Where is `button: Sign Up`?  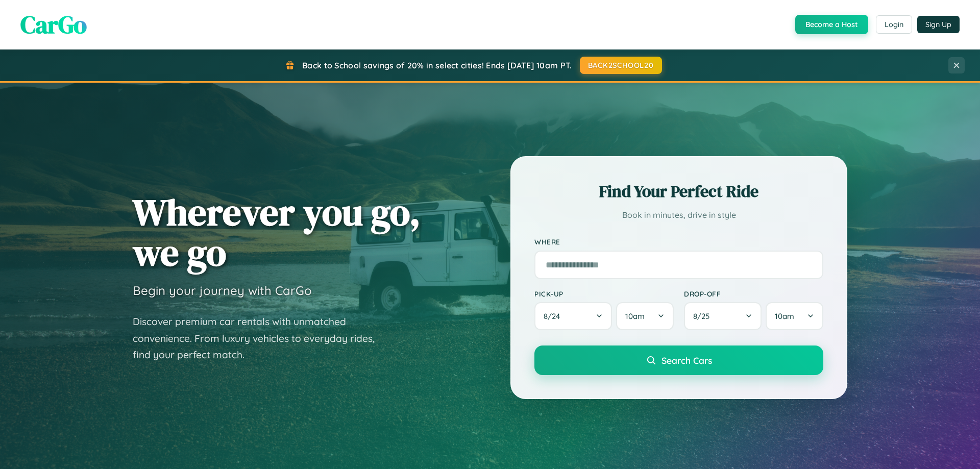
button: Sign Up is located at coordinates (938, 25).